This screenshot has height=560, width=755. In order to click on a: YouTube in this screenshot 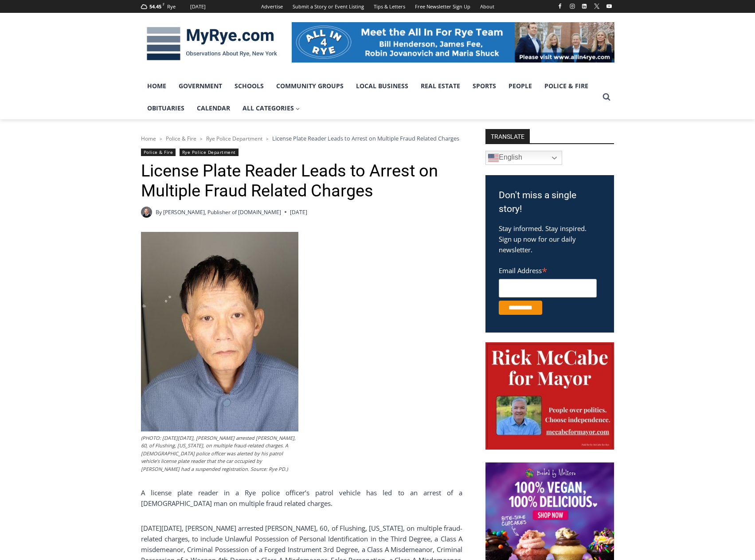, I will do `click(609, 6)`.